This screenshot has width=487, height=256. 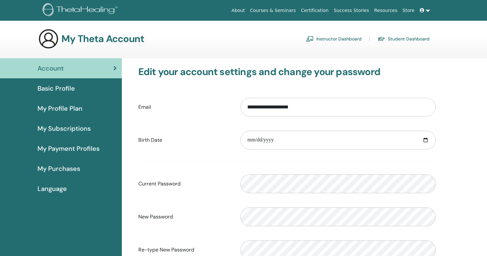 I want to click on span: Account, so click(x=50, y=68).